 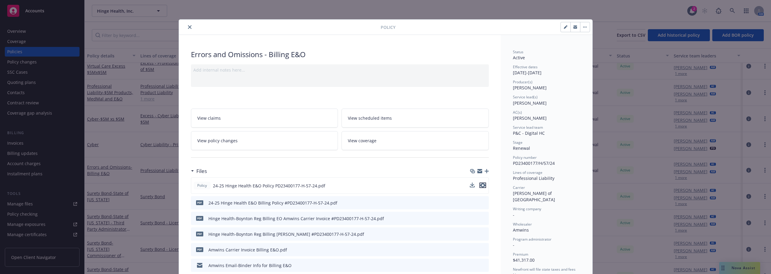 What do you see at coordinates (528, 173) in the screenshot?
I see `span: Lines of coverage` at bounding box center [528, 173].